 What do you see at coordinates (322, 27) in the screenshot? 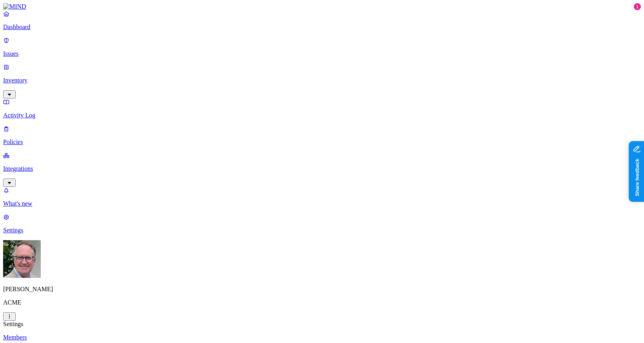
I see `p: Dashboard` at bounding box center [322, 27].